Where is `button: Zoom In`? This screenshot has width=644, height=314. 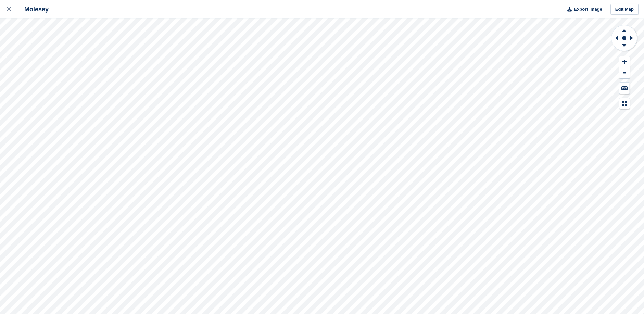
button: Zoom In is located at coordinates (625, 62).